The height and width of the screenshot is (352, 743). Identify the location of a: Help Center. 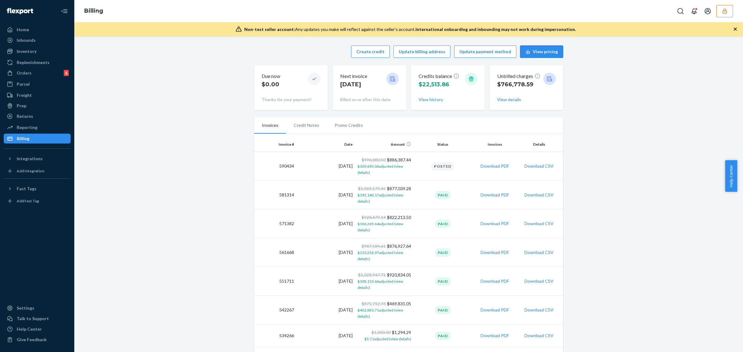
(37, 330).